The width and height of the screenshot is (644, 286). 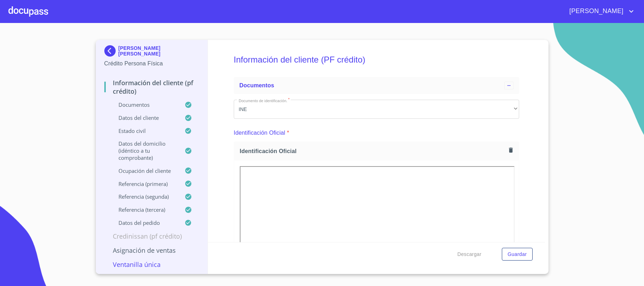 What do you see at coordinates (144, 197) in the screenshot?
I see `p: Referencia (segunda)` at bounding box center [144, 197].